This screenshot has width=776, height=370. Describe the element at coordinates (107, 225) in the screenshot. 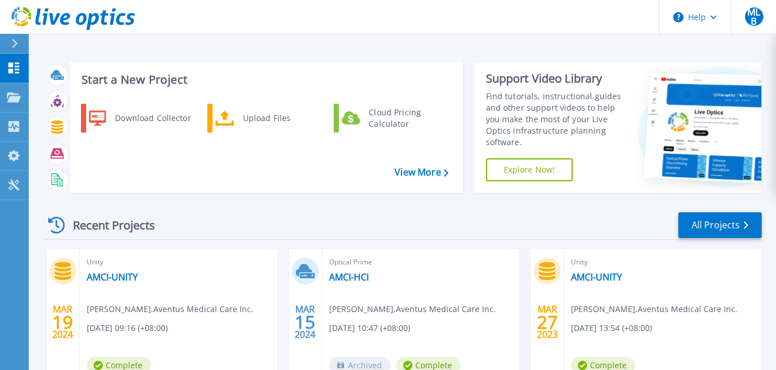

I see `div: Recent Projects` at that location.